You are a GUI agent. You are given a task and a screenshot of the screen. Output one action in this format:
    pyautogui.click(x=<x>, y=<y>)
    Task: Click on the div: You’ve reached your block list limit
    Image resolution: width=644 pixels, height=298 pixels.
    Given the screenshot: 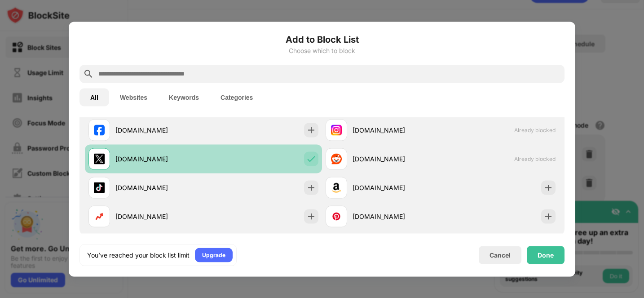 What is the action you would take?
    pyautogui.click(x=139, y=255)
    